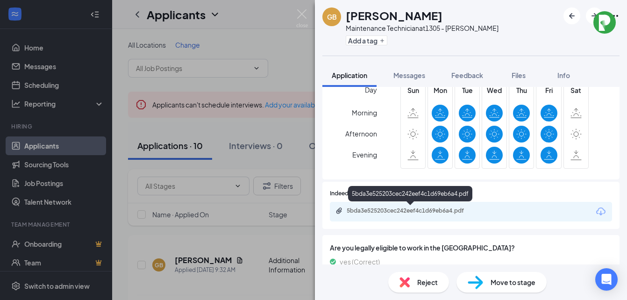  I want to click on span: Reject, so click(427, 282).